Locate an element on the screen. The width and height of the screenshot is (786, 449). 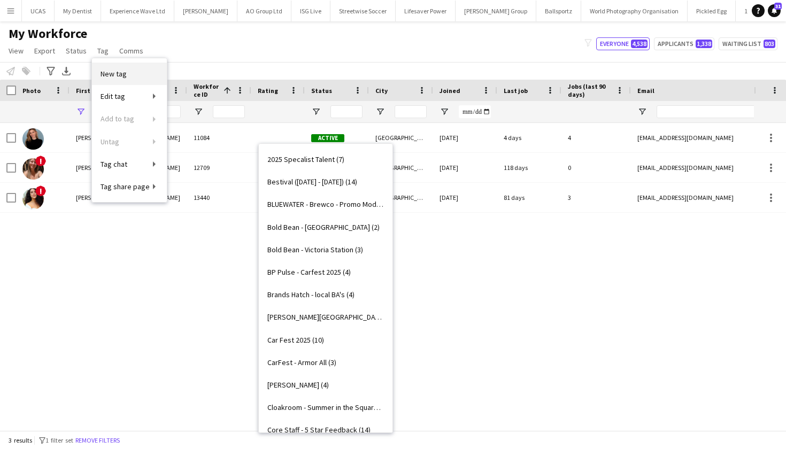
input: Last Name Filter Input is located at coordinates (167, 112).